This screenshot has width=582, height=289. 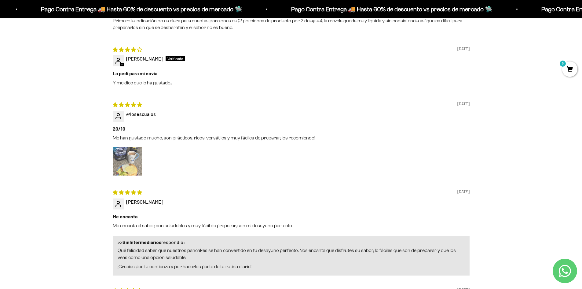 What do you see at coordinates (142, 242) in the screenshot?
I see `b: SinIntermediarios` at bounding box center [142, 242].